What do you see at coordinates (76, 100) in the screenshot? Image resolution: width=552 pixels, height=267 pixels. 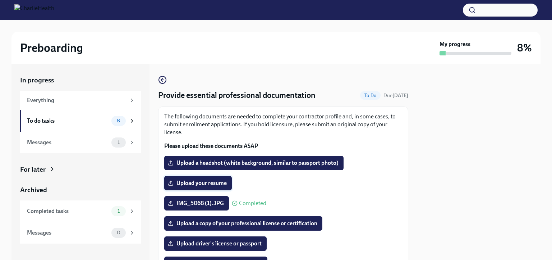 I see `div: Everything` at bounding box center [76, 100].